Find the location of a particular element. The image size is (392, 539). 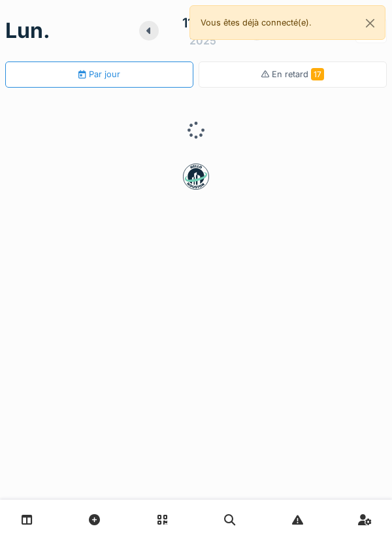

div: Vous êtes déjà connecté(e). is located at coordinates (288, 22).